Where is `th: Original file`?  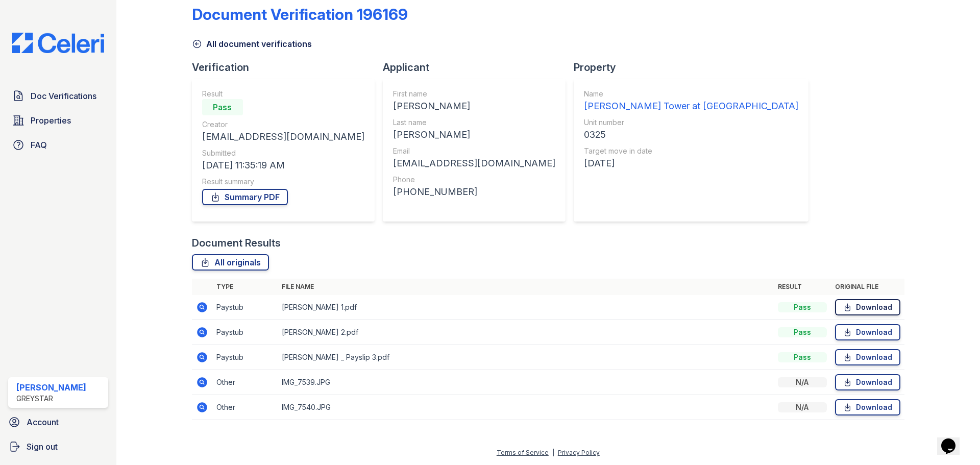 th: Original file is located at coordinates (868, 287).